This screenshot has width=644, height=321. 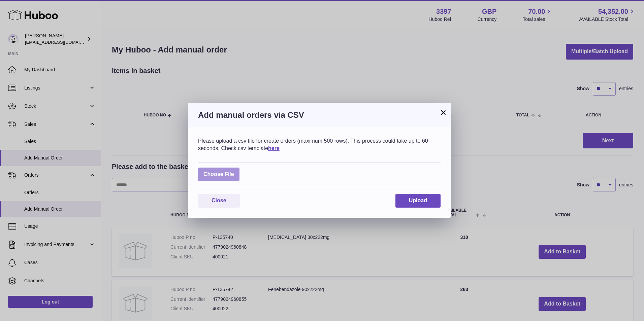 I want to click on button: Close, so click(x=219, y=201).